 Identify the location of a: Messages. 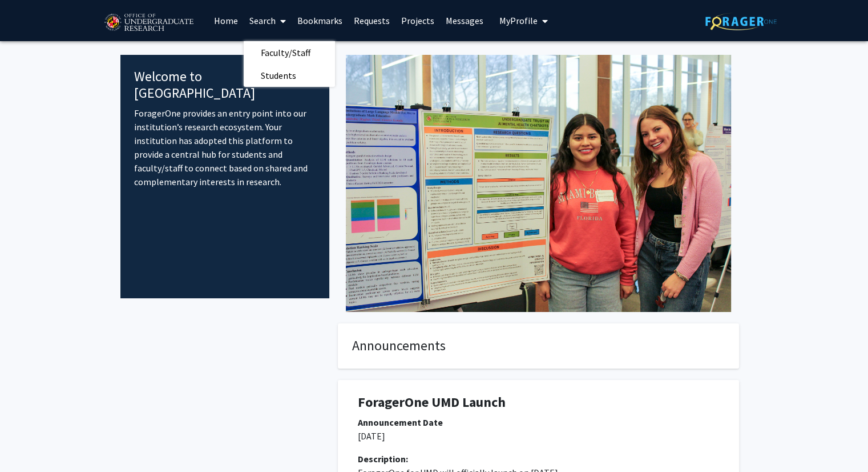
(464, 21).